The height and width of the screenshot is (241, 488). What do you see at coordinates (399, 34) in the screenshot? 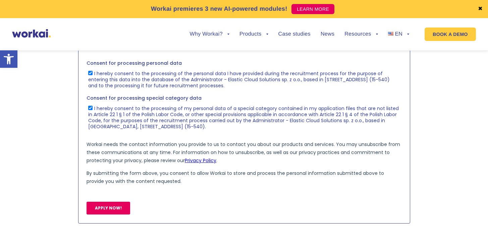
I see `span: EN` at bounding box center [399, 34].